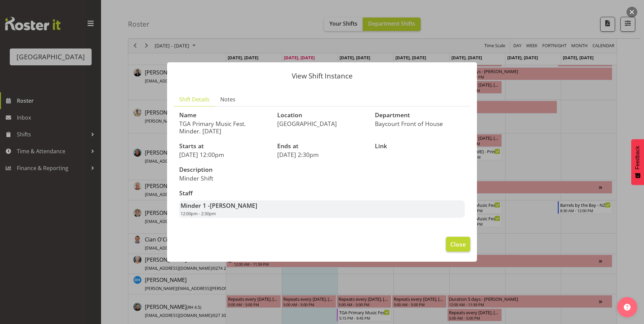 Image resolution: width=644 pixels, height=324 pixels. I want to click on span: Close, so click(458, 244).